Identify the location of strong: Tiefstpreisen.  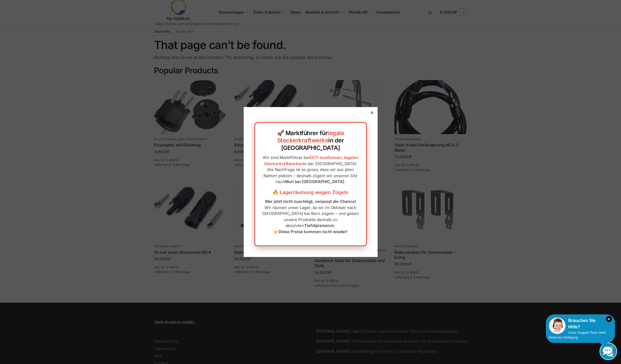
(317, 226).